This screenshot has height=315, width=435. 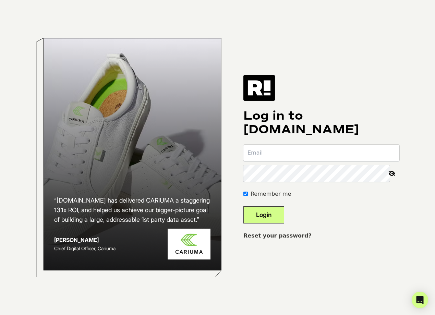 I want to click on span: Chief Digital Officer, Cariuma, so click(x=85, y=248).